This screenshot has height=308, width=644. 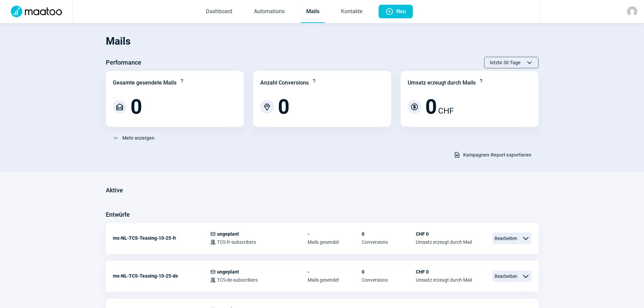 I want to click on button: Kampagnen-Report exportieren, so click(x=493, y=155).